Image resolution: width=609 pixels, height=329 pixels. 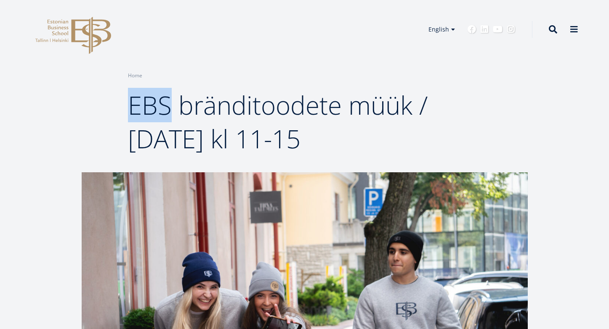 I want to click on a: Linkedin, so click(x=484, y=29).